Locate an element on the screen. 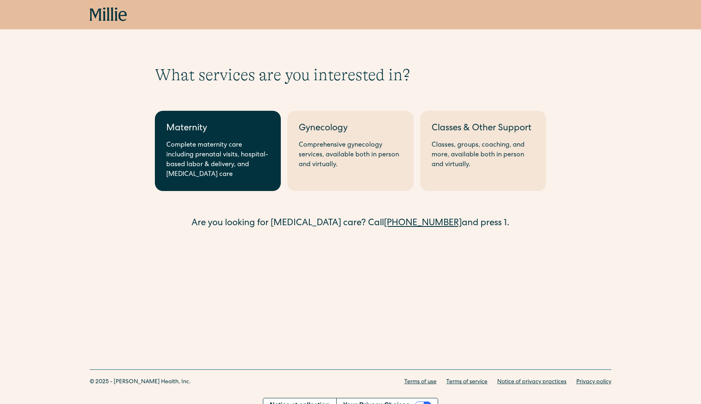  a: Classes & Other SupportClasses, groups, coaching, and more, available both in person and virtually. is located at coordinates (483, 151).